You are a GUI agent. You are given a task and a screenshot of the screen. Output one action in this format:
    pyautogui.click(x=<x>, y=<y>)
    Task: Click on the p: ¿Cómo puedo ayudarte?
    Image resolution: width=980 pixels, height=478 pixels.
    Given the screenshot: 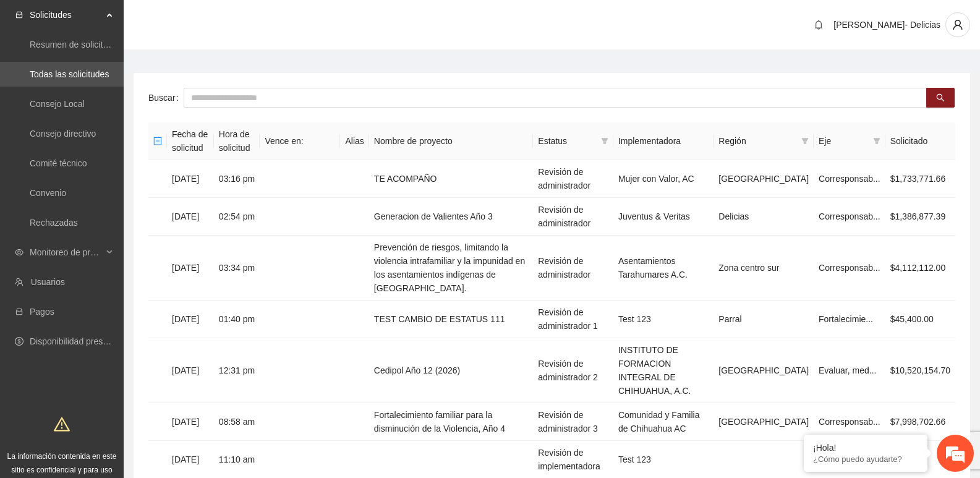 What is the action you would take?
    pyautogui.click(x=865, y=459)
    